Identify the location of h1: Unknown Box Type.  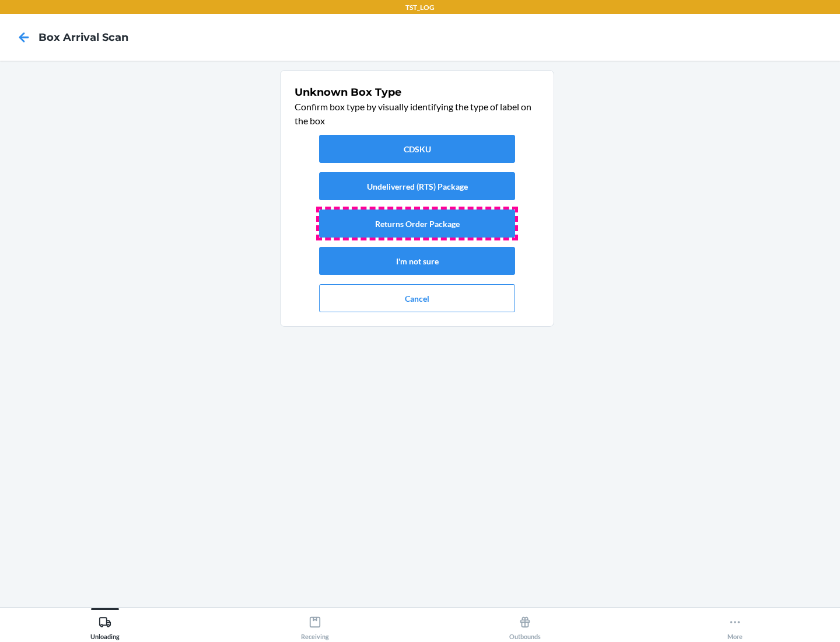
(417, 92).